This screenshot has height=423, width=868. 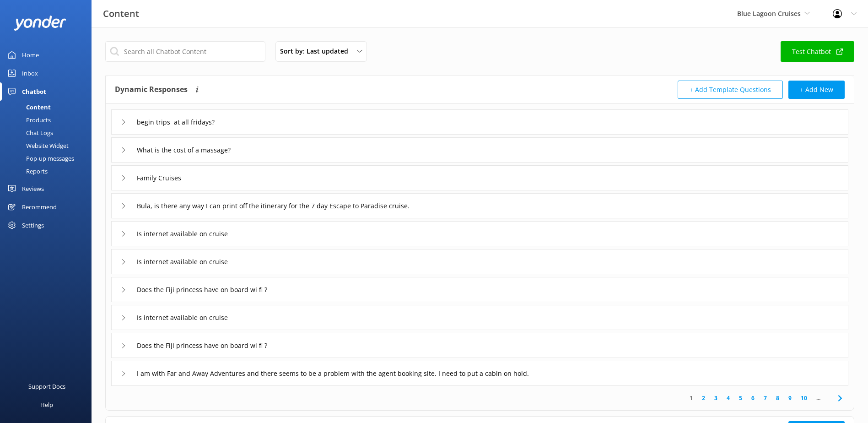 I want to click on div: Settings, so click(x=33, y=225).